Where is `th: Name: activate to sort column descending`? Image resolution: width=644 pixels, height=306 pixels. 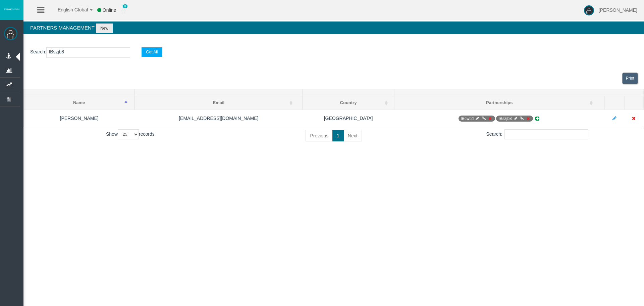 th: Name: activate to sort column descending is located at coordinates (79, 103).